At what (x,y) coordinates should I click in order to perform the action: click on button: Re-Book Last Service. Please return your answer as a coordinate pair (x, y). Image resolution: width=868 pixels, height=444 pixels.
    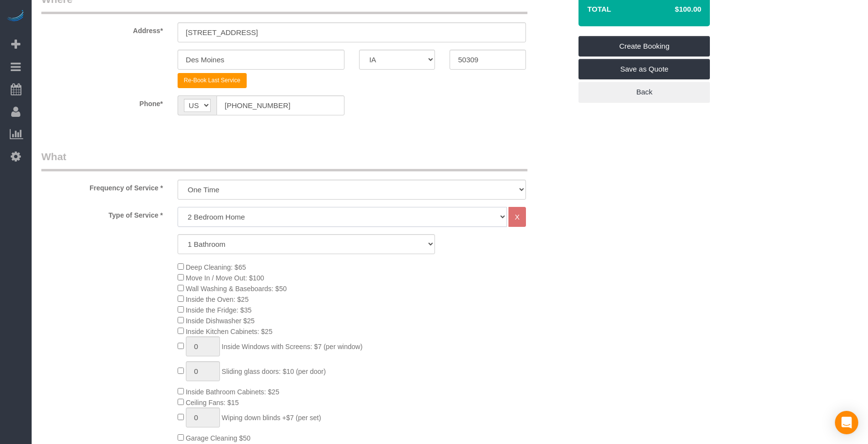
    Looking at the image, I should click on (212, 80).